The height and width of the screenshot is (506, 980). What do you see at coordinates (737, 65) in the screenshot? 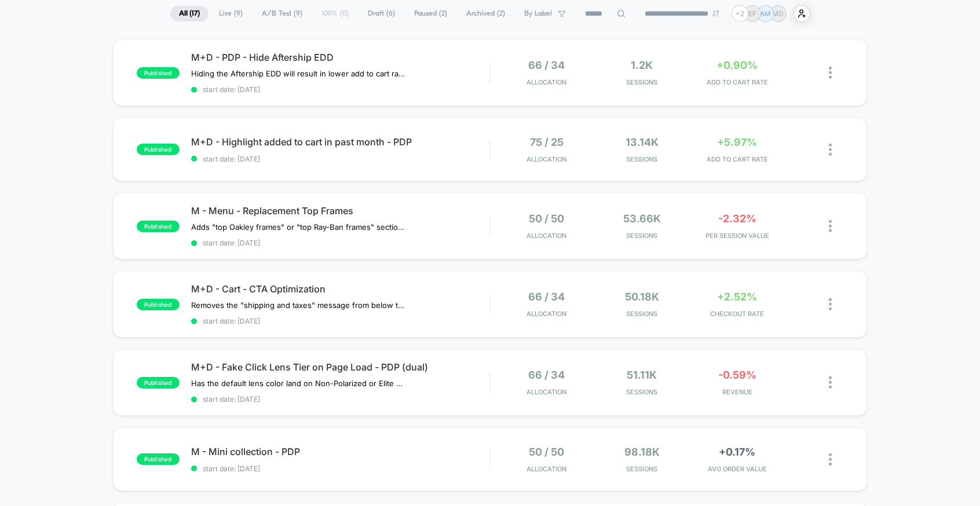
I see `span: +0.90%` at bounding box center [737, 65].